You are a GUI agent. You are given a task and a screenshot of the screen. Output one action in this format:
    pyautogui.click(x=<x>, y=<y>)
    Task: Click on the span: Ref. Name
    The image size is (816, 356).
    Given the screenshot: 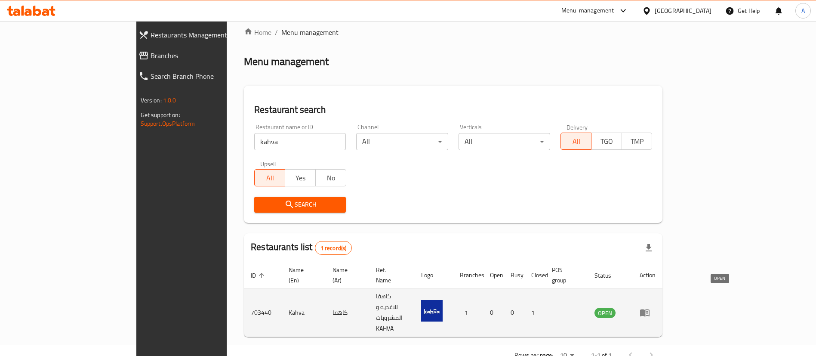 What is the action you would take?
    pyautogui.click(x=390, y=275)
    